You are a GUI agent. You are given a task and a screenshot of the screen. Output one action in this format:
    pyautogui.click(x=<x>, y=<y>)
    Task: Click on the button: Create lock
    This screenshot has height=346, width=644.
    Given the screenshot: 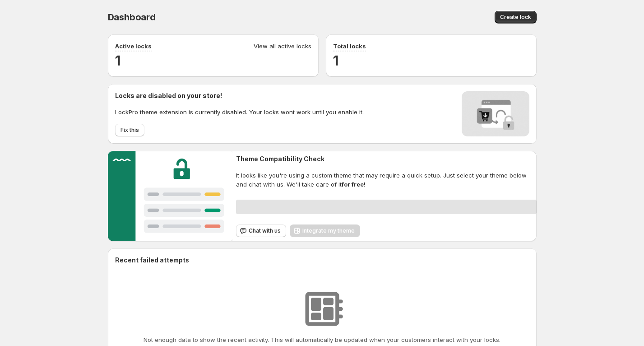 What is the action you would take?
    pyautogui.click(x=516, y=17)
    